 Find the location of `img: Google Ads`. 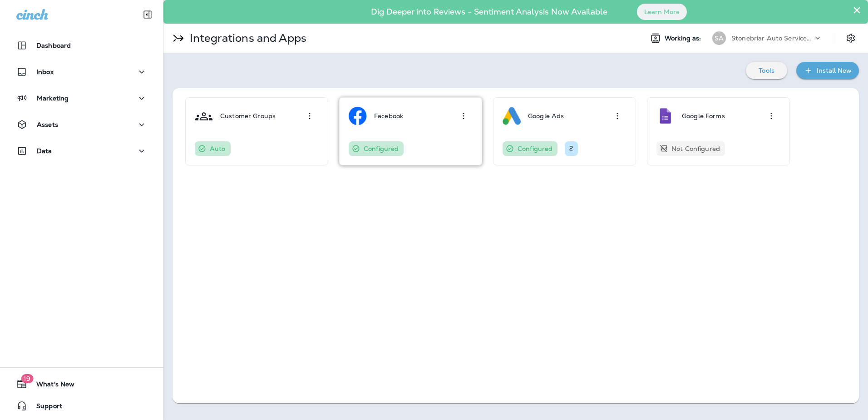

img: Google Ads is located at coordinates (511, 116).